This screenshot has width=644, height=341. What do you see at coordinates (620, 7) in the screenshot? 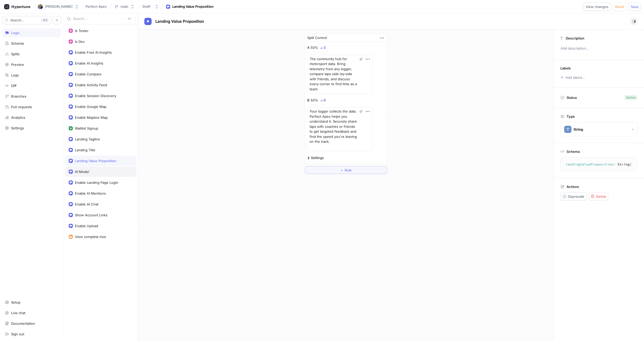
I see `span: Reset` at bounding box center [620, 7].